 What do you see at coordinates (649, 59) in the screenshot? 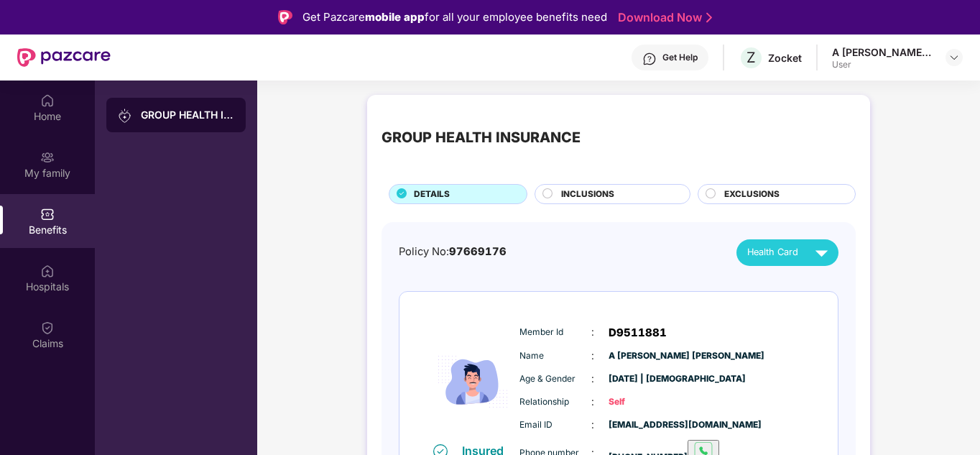
I see `img: svg+xml;base64,PHN2ZyBpZD0iSGVscC0zMngzMiIgeG1sbnM9Imh0dHA6Ly93d3cudzMub3JnLzIwMDAvc3ZnIiB3aWR0aD...` at bounding box center [649, 59].